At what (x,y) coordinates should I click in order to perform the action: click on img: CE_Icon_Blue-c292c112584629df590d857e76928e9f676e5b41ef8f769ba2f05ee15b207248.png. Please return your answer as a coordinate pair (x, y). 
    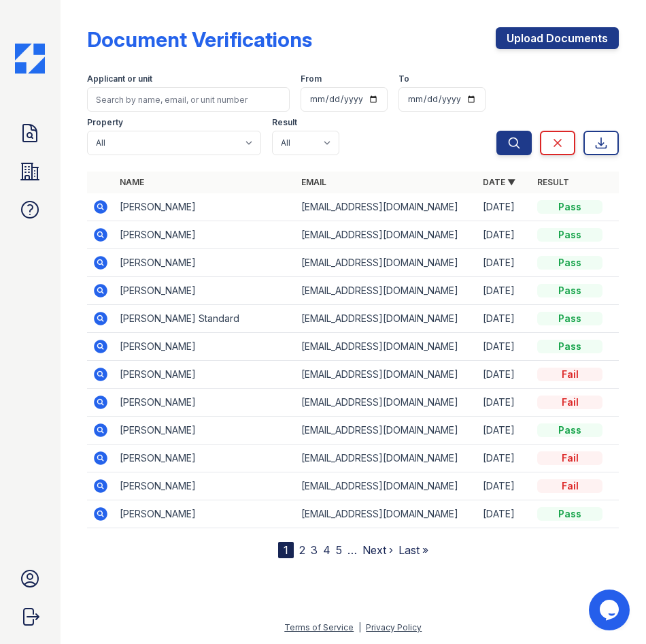
    Looking at the image, I should click on (30, 59).